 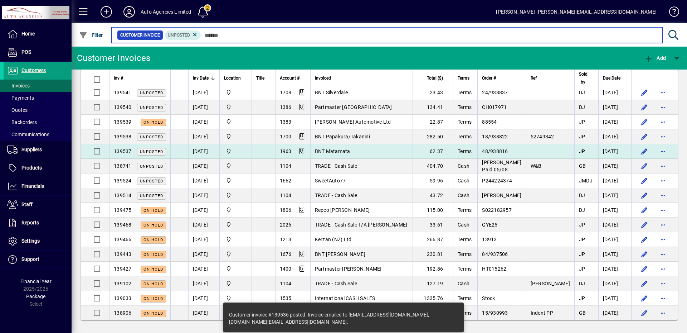 What do you see at coordinates (123, 151) in the screenshot?
I see `span: 139537` at bounding box center [123, 151].